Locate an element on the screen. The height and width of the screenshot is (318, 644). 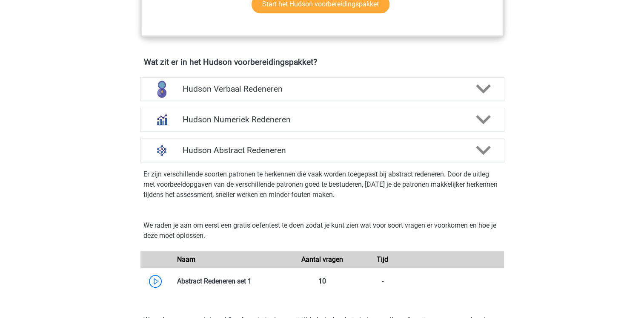
div: Aantal vragen is located at coordinates (322, 259).